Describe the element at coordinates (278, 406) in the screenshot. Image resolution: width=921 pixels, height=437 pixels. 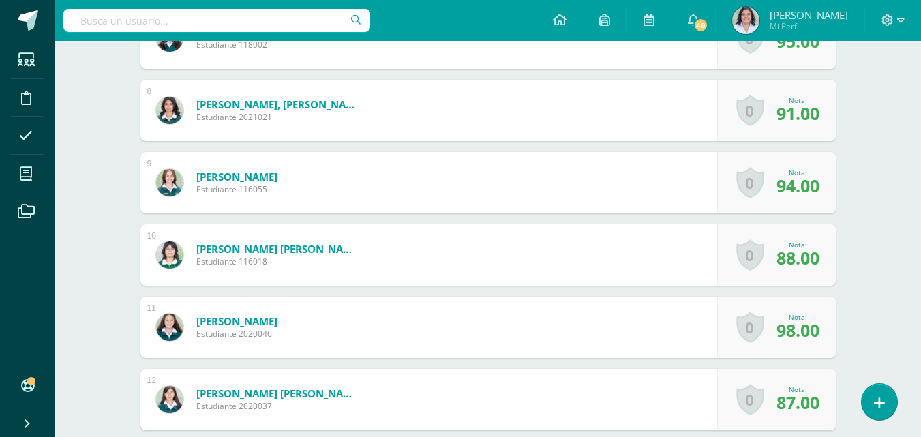
I see `span: Estudiante 2020037` at that location.